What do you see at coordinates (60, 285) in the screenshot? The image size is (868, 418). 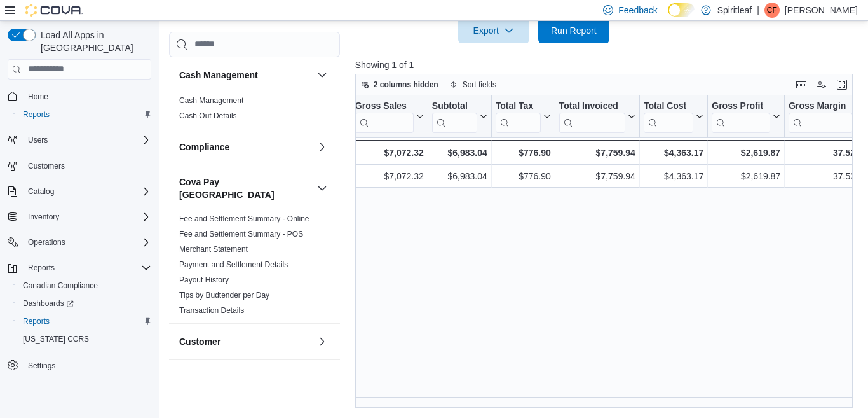 I see `a: Canadian Compliance` at bounding box center [60, 285].